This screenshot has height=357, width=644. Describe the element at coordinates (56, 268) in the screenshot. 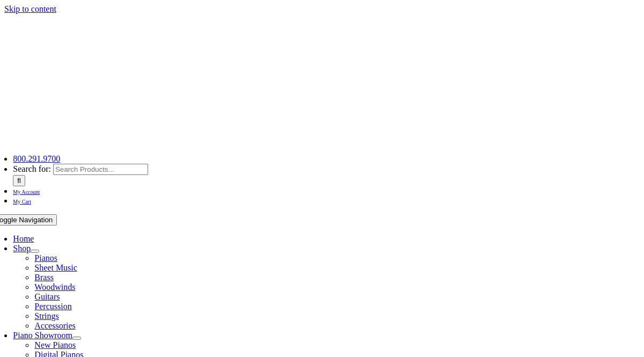

I see `span: Sheet Music` at that location.